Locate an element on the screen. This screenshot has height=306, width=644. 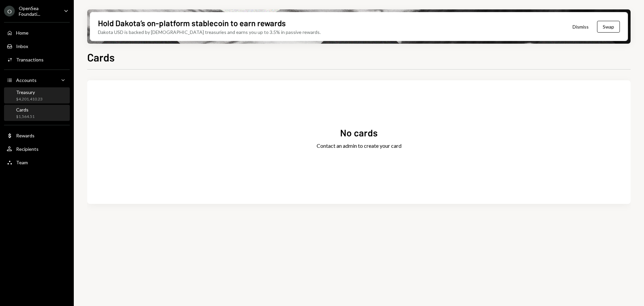
div: $4,201,410.23 is located at coordinates (29, 99).